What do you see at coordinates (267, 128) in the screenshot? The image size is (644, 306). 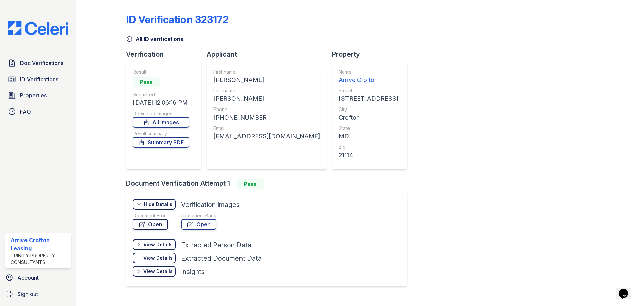 I see `div: Email` at bounding box center [267, 128].